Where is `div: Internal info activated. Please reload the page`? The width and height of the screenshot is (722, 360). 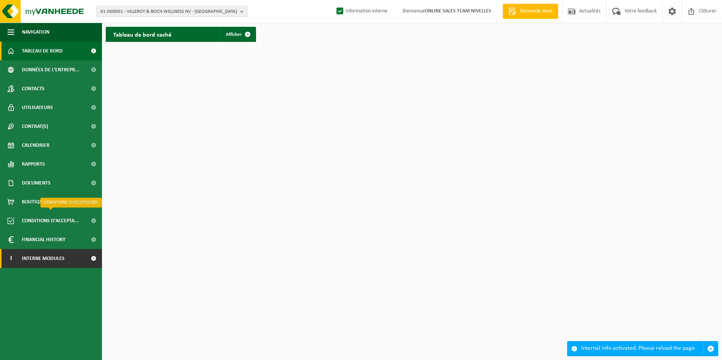
div: Internal info activated. Please reload the page is located at coordinates (642, 349).